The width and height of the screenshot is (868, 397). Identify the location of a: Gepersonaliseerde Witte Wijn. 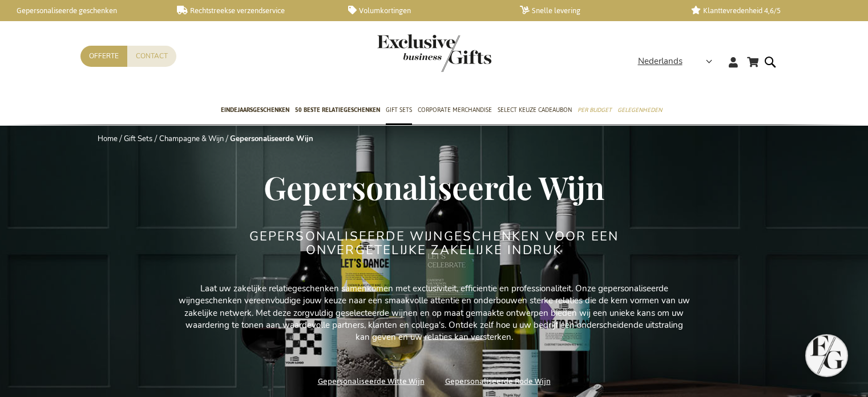
(371, 381).